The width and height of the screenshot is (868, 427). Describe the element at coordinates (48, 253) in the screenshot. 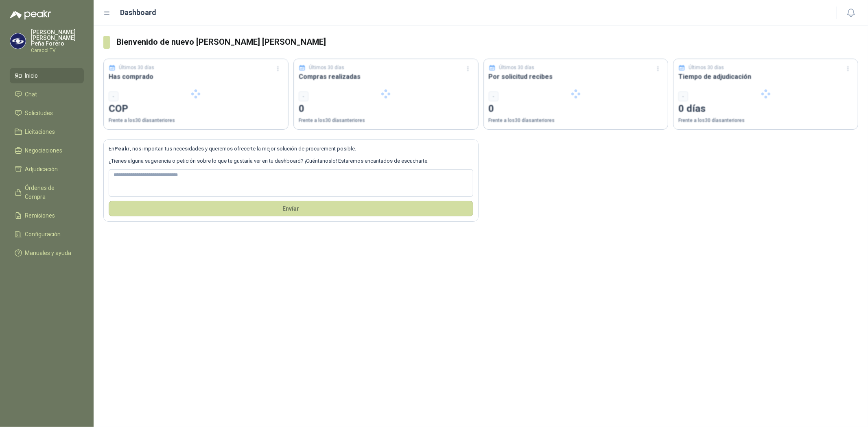

I see `span: Manuales y ayuda` at that location.